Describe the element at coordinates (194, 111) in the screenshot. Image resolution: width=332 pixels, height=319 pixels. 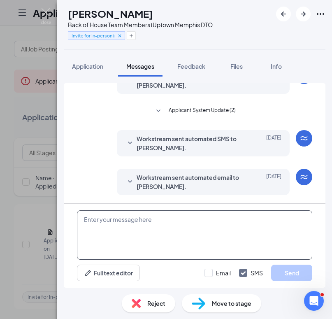
I see `button: SmallChevronDownApplicant System Update (2)` at that location.